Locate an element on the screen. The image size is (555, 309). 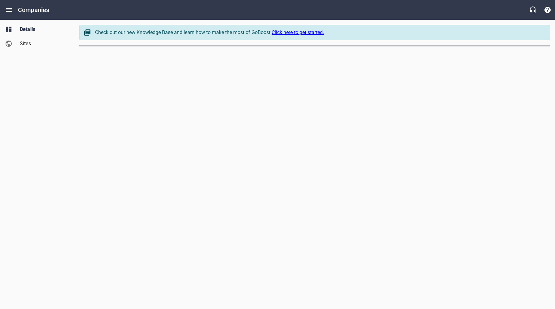
button: Live Chat is located at coordinates (533, 10).